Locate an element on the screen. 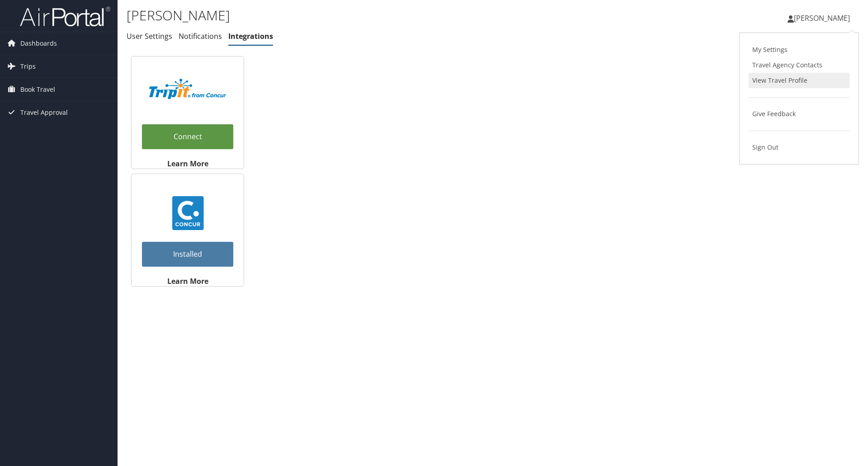 Image resolution: width=868 pixels, height=466 pixels. a: Travel Agency Contacts is located at coordinates (799, 65).